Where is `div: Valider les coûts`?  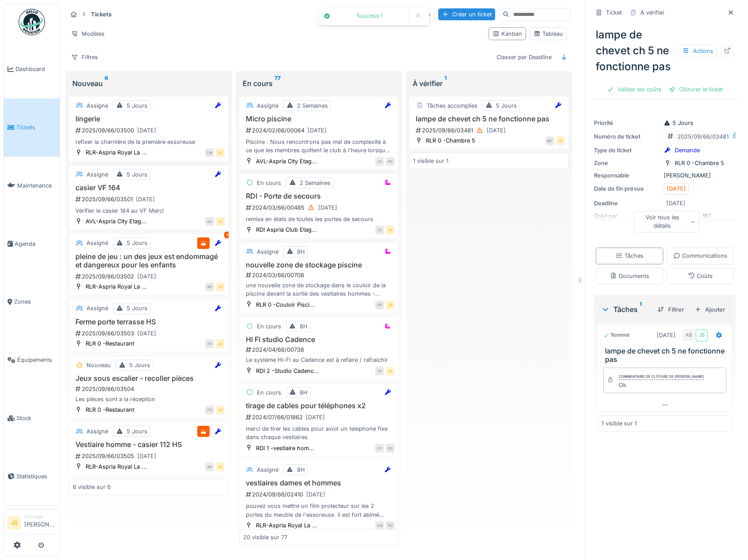
div: Valider les coûts is located at coordinates (634, 89).